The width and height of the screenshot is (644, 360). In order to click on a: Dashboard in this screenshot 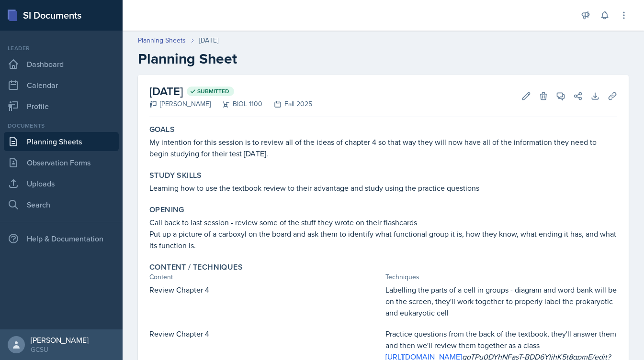, I will do `click(61, 64)`.